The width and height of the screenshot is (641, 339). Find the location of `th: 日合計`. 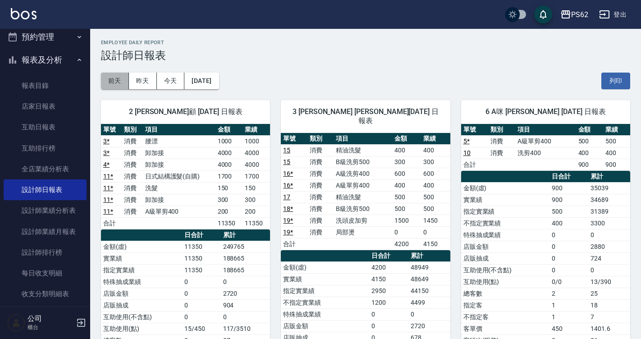

th: 日合計 is located at coordinates (389, 256).